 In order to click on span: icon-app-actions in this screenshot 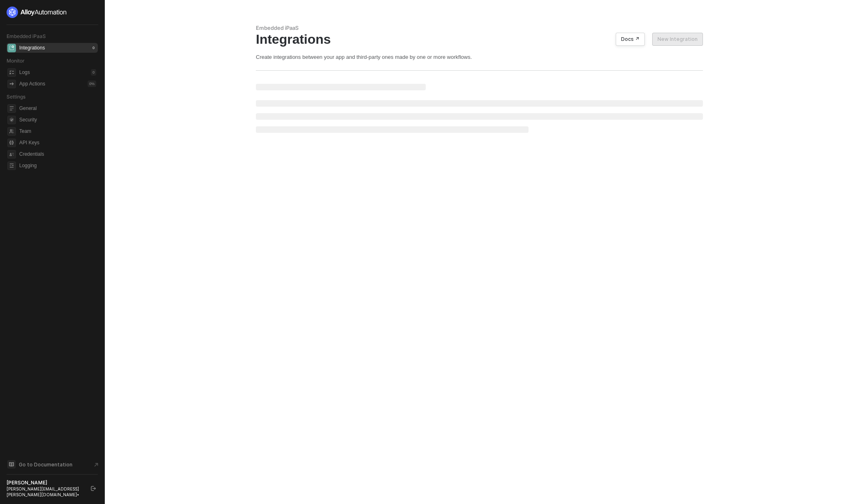, I will do `click(11, 84)`.